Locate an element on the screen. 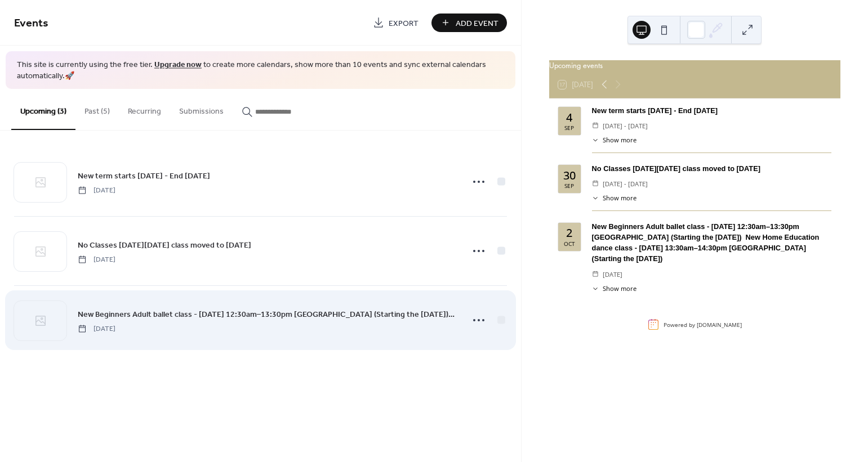  button: Upcoming (3) is located at coordinates (43, 110).